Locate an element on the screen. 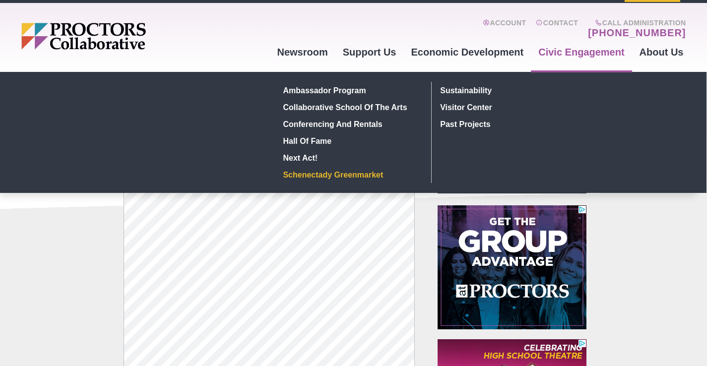  a: Newsroom is located at coordinates (302, 52).